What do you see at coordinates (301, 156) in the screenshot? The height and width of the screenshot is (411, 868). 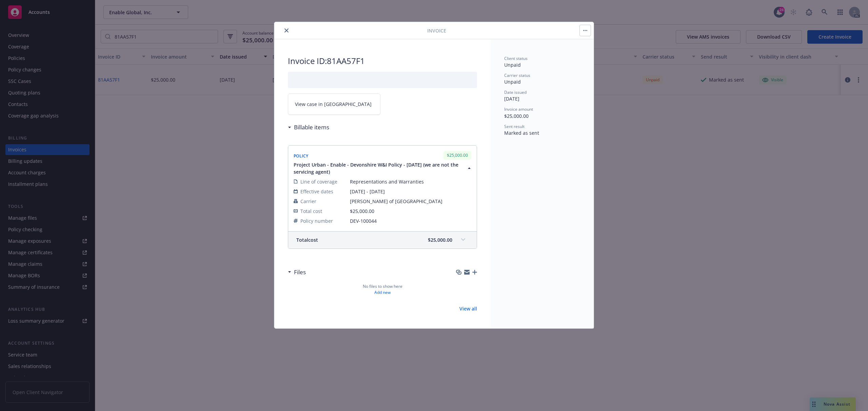 I see `span: Policy` at bounding box center [301, 156].